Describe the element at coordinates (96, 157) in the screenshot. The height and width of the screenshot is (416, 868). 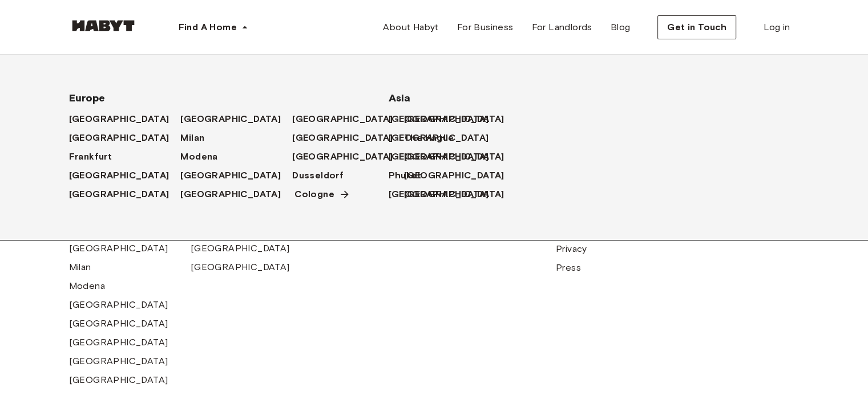
I see `a: Frankfurt` at that location.